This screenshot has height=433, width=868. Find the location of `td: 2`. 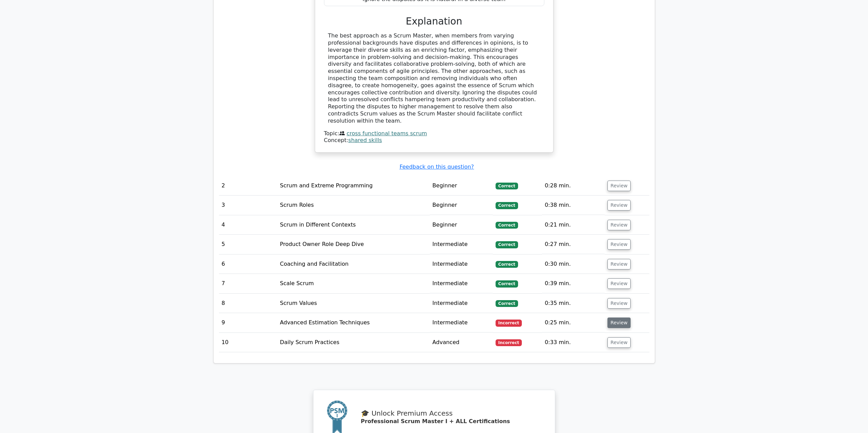

td: 2 is located at coordinates (248, 186).